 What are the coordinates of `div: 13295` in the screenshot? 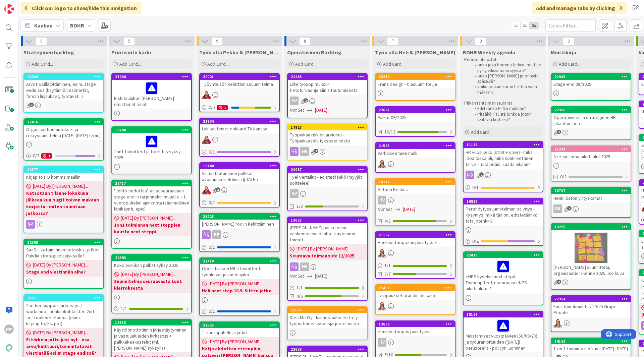 It's located at (591, 227).